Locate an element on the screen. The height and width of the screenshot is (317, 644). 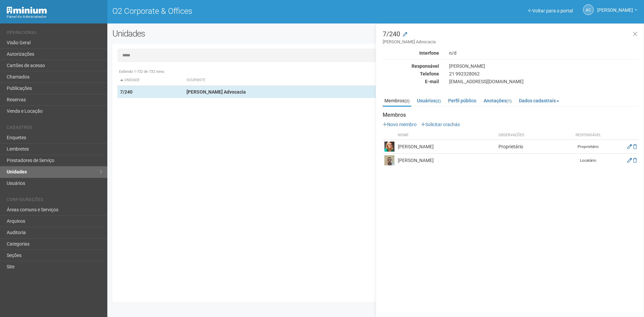
li: Operacional is located at coordinates (54, 33).